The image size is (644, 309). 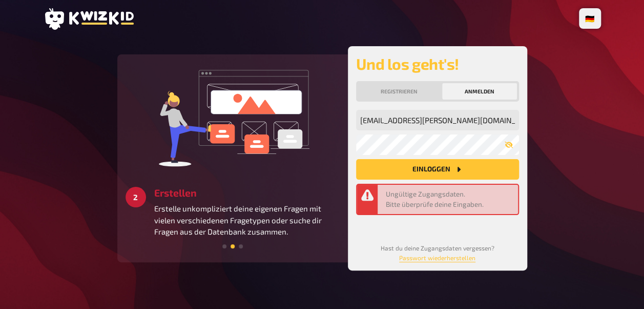 What do you see at coordinates (450, 199) in the screenshot?
I see `div: Ungültige Zugangsdaten. Bitte überprüfe deine Eingaben.` at bounding box center [450, 199].